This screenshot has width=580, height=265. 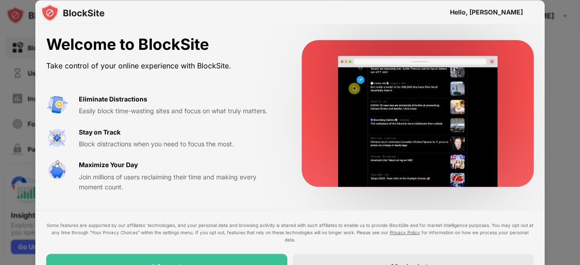 I want to click on div: Welcome to BlockSite, so click(x=163, y=44).